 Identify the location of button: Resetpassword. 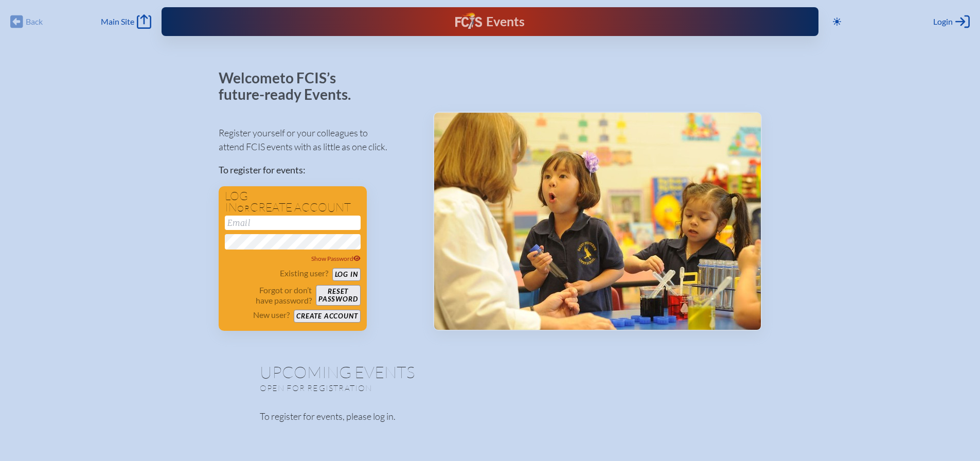
(338, 295).